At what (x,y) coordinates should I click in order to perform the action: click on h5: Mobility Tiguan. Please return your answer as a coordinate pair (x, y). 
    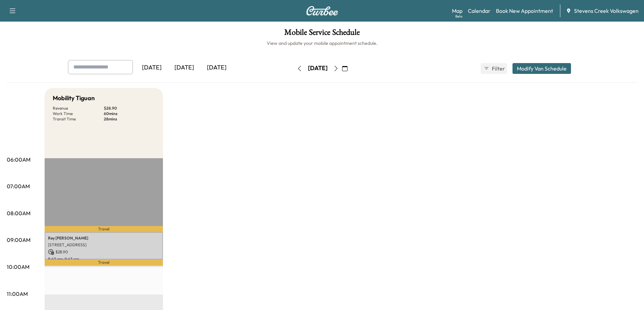
    Looking at the image, I should click on (73, 99).